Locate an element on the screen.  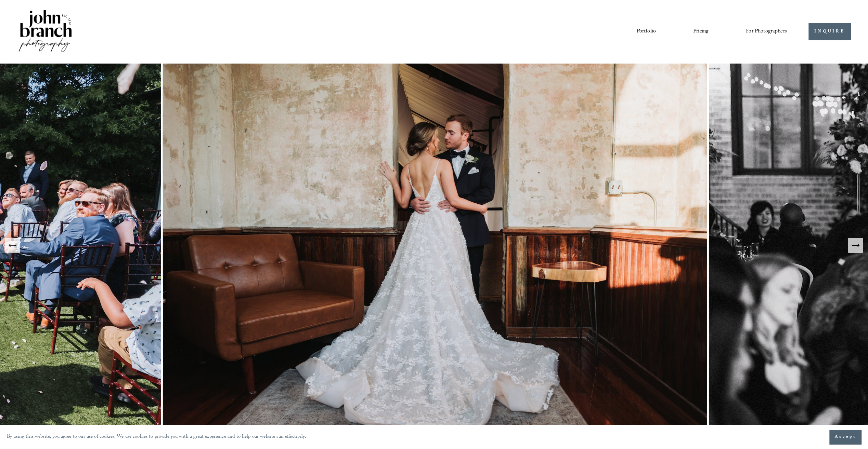
a: Portfolio is located at coordinates (646, 32).